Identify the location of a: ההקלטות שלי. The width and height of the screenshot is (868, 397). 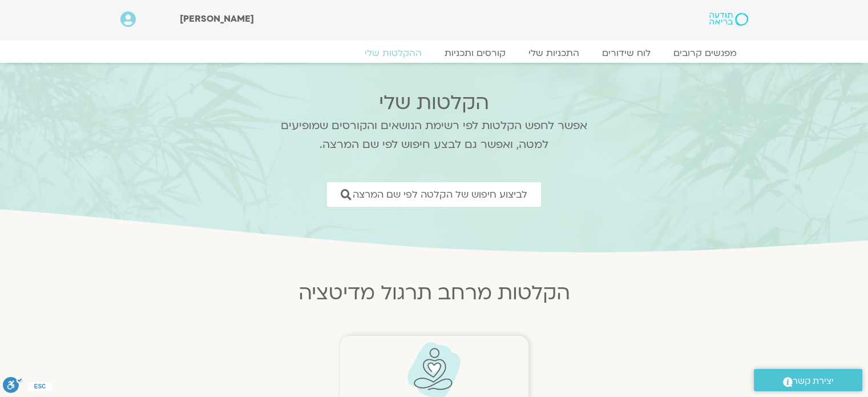
(393, 53).